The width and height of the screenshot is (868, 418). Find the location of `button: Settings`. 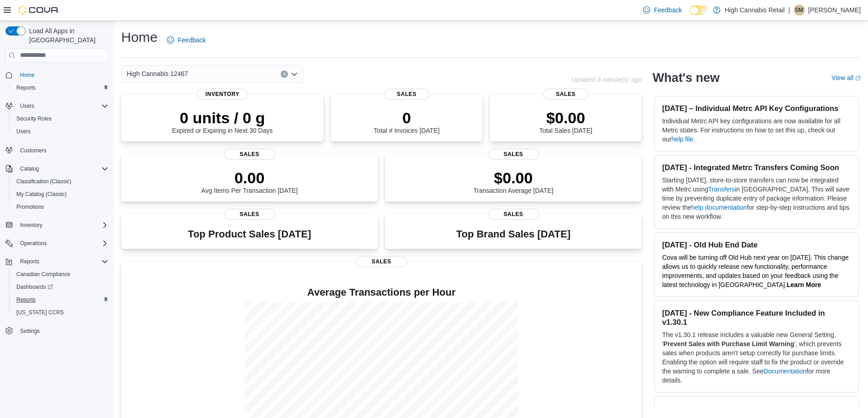

button: Settings is located at coordinates (57, 331).